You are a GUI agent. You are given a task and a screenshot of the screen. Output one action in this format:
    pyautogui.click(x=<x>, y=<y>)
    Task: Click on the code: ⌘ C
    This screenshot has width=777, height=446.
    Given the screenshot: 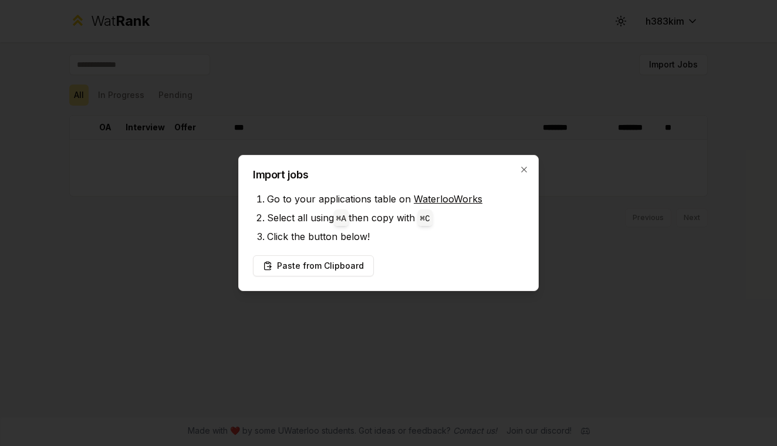 What is the action you would take?
    pyautogui.click(x=425, y=219)
    